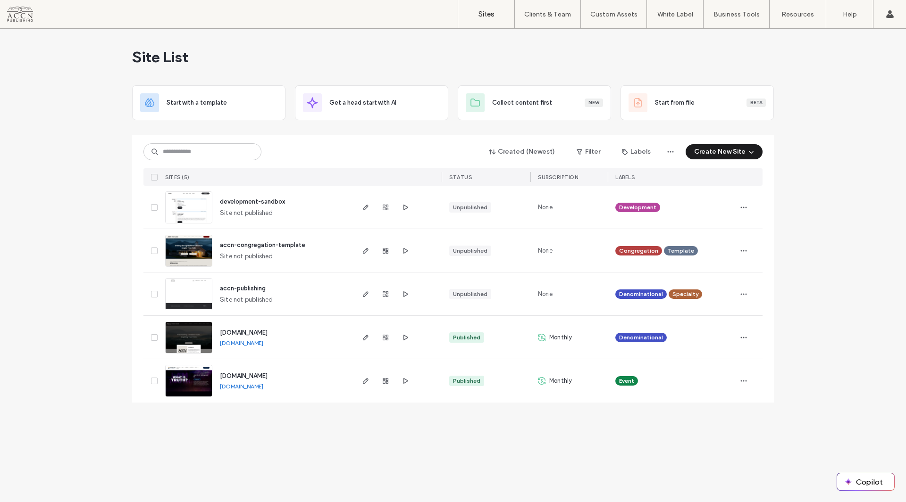  I want to click on div: Get a head start with AI, so click(371, 103).